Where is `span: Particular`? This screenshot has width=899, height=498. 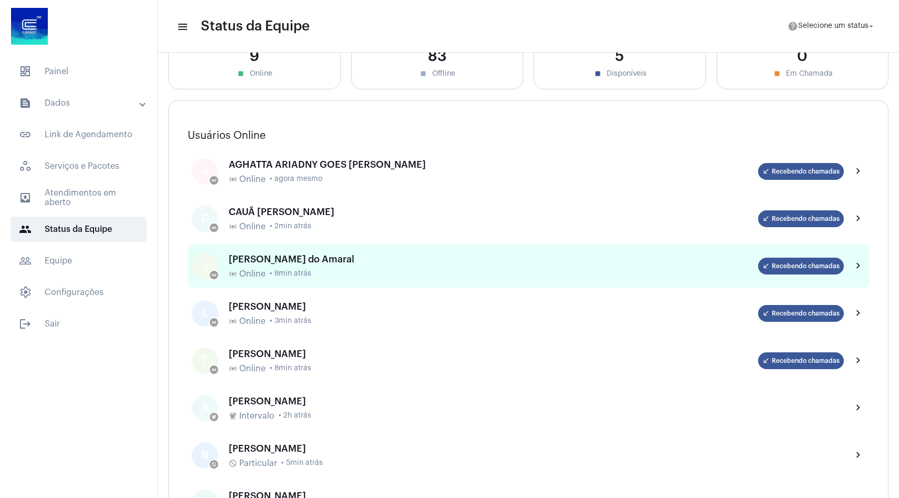
span: Particular is located at coordinates (258, 463).